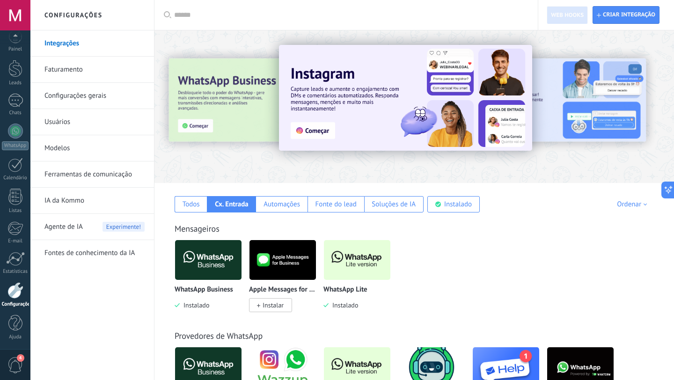 The width and height of the screenshot is (674, 380). What do you see at coordinates (92, 148) in the screenshot?
I see `li: Modelos` at bounding box center [92, 148].